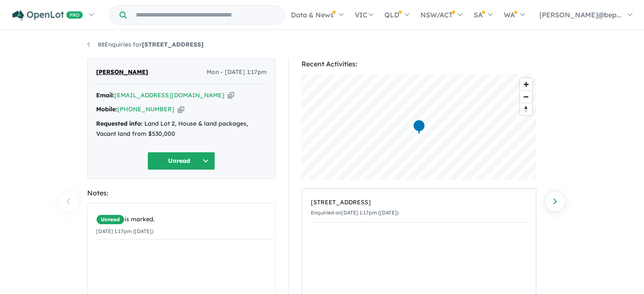 Image resolution: width=644 pixels, height=294 pixels. Describe the element at coordinates (47, 15) in the screenshot. I see `img: Openlot PRO Logo White` at that location.